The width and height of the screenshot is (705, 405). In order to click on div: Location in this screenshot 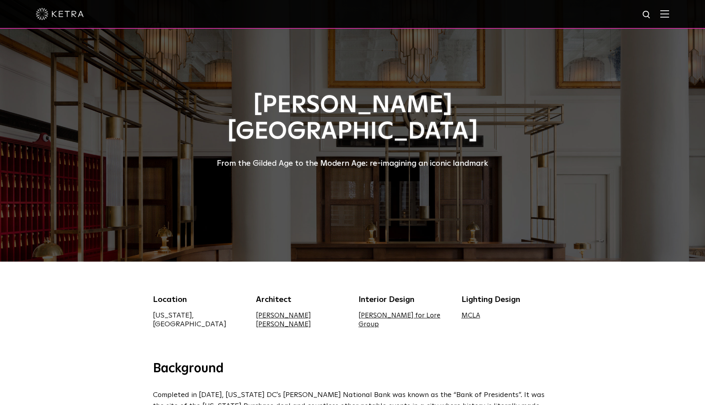, I will do `click(198, 299)`.